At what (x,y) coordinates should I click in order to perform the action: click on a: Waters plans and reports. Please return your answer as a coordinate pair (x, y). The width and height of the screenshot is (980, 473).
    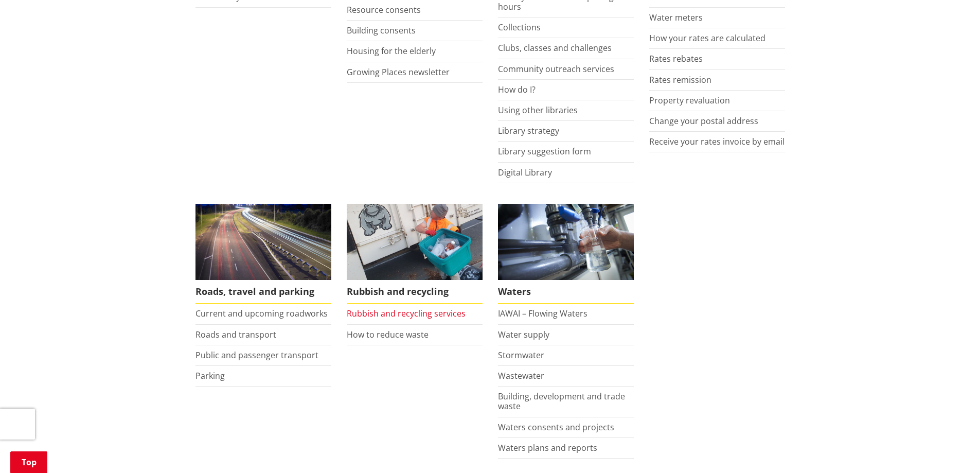
    Looking at the image, I should click on (548, 448).